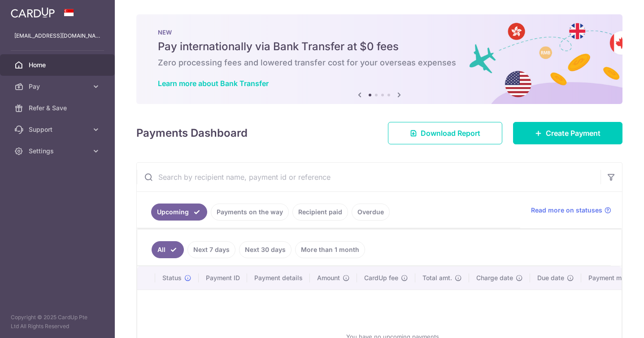  Describe the element at coordinates (328, 278) in the screenshot. I see `span: Amount` at that location.